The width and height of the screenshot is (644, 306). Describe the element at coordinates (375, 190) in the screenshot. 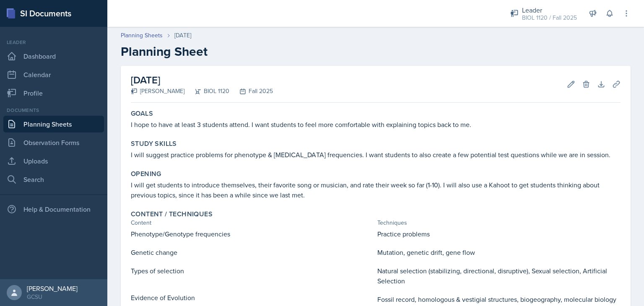

I see `p: I will get students to introduce themselves, their favorite song or musician, and rate their week...` at that location.